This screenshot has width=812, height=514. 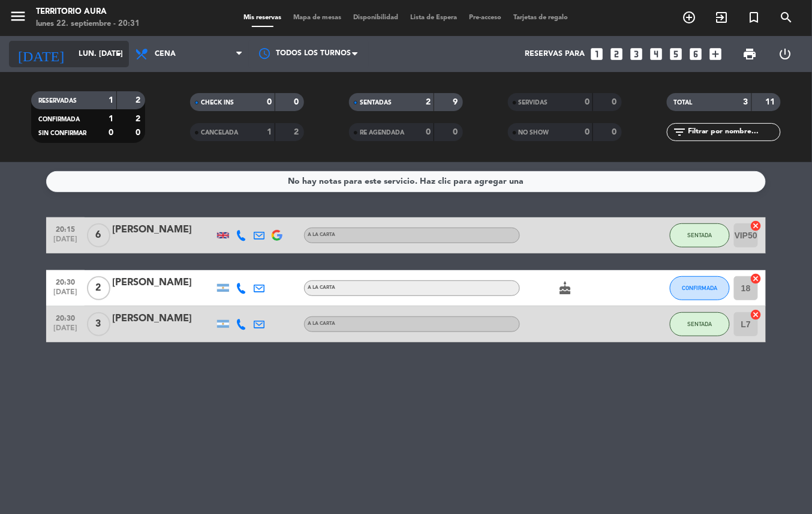 I want to click on img: google-logo.png, so click(x=277, y=236).